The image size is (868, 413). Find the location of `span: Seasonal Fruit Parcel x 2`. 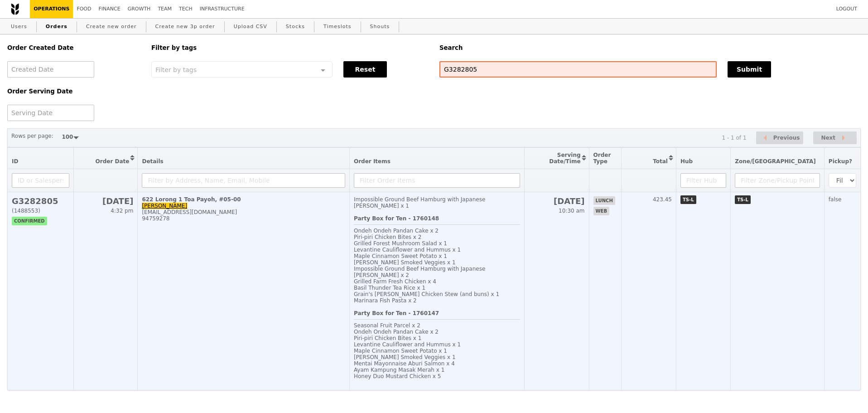

span: Seasonal Fruit Parcel x 2 is located at coordinates (387, 326).